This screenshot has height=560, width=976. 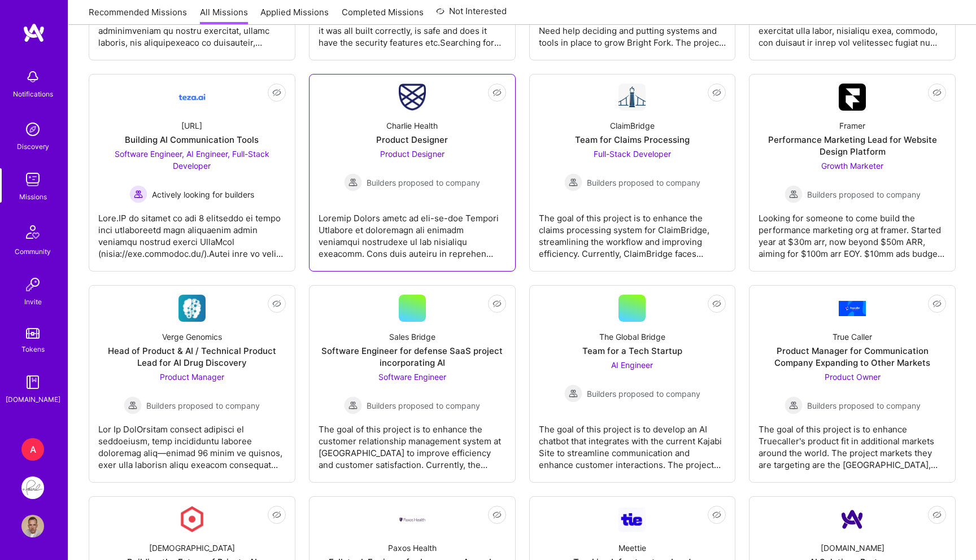 I want to click on div: Lore.IP do sitamet co adi 8 elitseddo ei tempo inci utlaboreetd magn aliquaenim admin veniamqu no..., so click(x=192, y=232).